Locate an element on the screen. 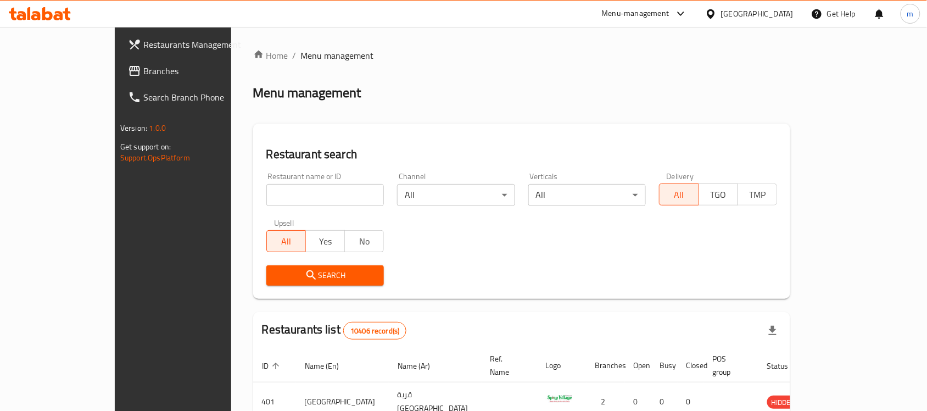  span: m is located at coordinates (911, 14).